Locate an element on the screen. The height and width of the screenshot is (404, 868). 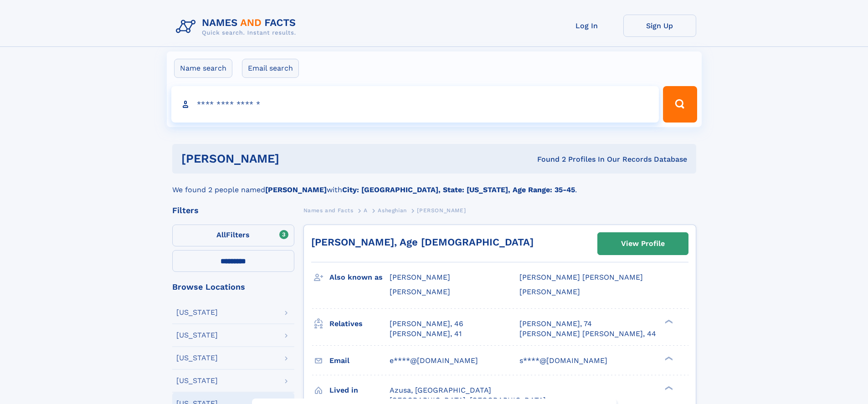
img: Logo Names and Facts is located at coordinates (238, 27).